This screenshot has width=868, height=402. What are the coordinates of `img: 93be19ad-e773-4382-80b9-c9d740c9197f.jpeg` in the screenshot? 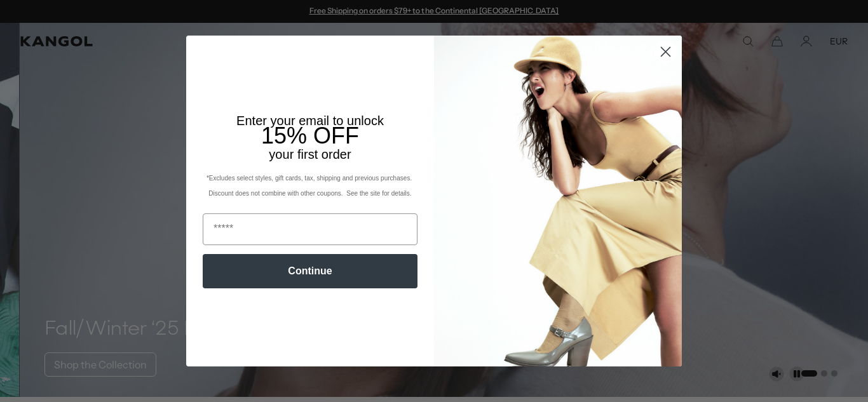 It's located at (558, 201).